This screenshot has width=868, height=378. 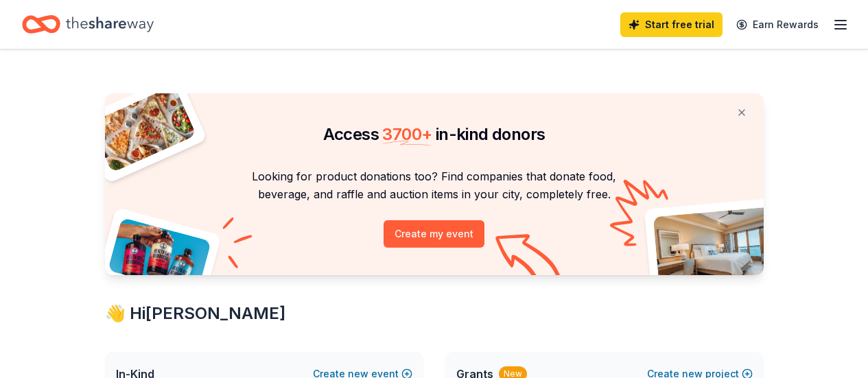 What do you see at coordinates (777, 24) in the screenshot?
I see `a: Earn Rewards` at bounding box center [777, 24].